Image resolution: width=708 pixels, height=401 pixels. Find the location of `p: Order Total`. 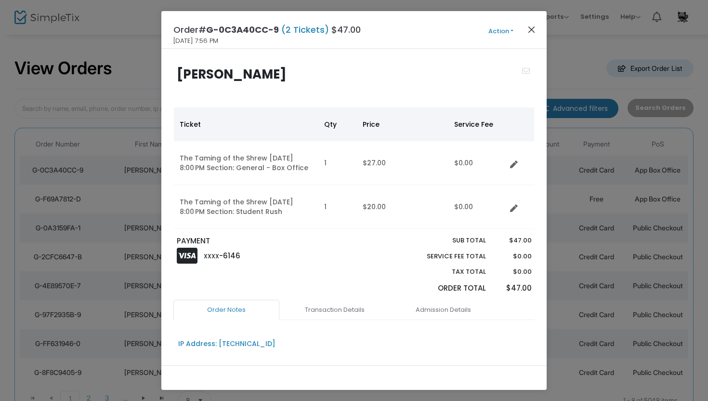

p: Order Total is located at coordinates (445, 288).